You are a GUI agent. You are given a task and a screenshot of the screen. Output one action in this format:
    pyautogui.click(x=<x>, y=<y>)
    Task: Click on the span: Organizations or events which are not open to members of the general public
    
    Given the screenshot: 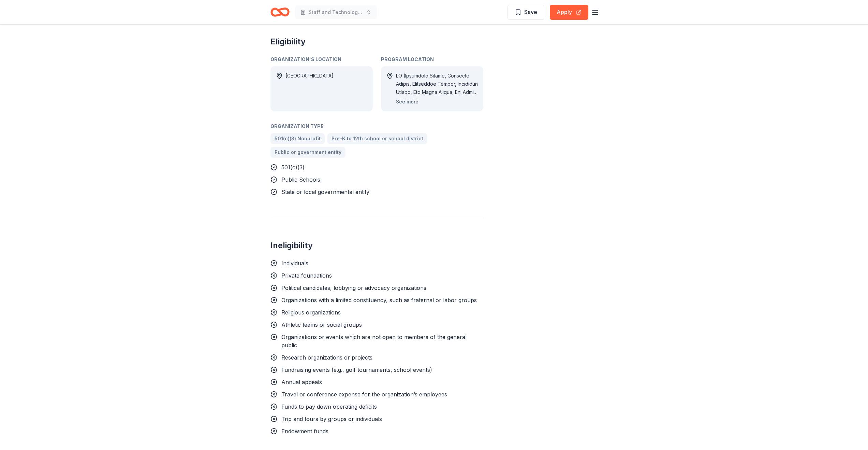 What is the action you would take?
    pyautogui.click(x=374, y=341)
    